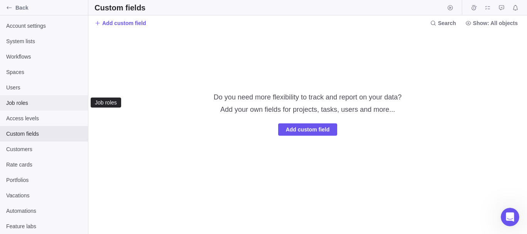 The width and height of the screenshot is (527, 234). What do you see at coordinates (515, 8) in the screenshot?
I see `span: Notifications` at bounding box center [515, 8].